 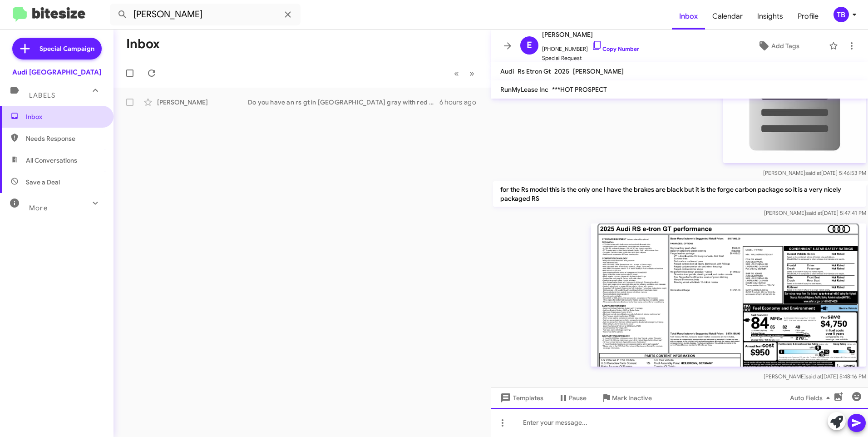 I want to click on span: Calendar, so click(x=728, y=16).